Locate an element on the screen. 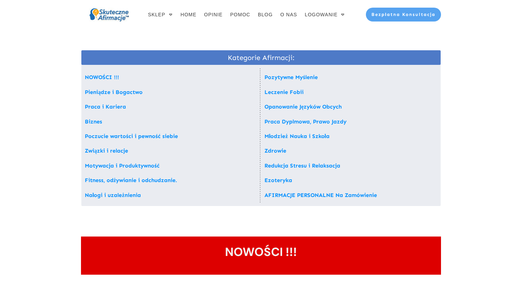  span: HOME is located at coordinates (189, 15).